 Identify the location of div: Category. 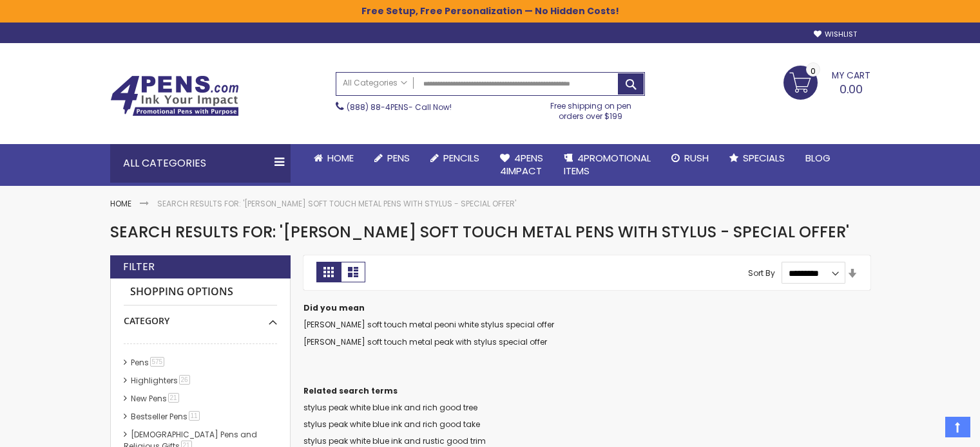
(200, 317).